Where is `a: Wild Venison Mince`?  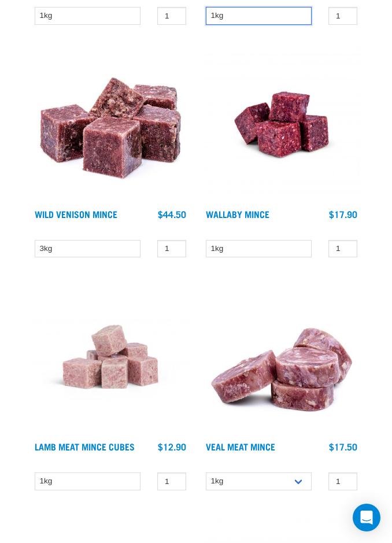 a: Wild Venison Mince is located at coordinates (76, 213).